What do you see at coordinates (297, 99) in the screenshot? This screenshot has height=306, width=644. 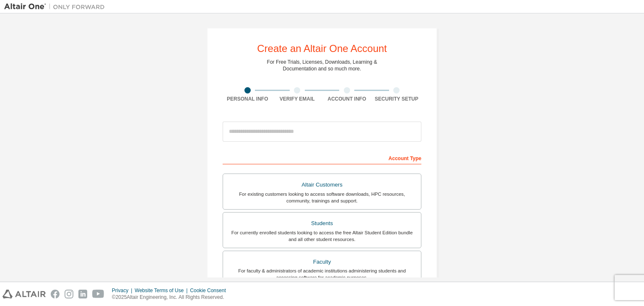 I see `div: Verify Email` at bounding box center [297, 99].